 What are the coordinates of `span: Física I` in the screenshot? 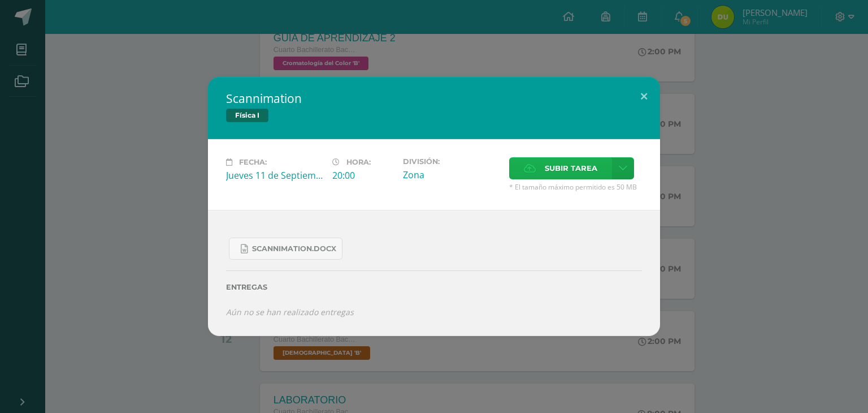 It's located at (247, 116).